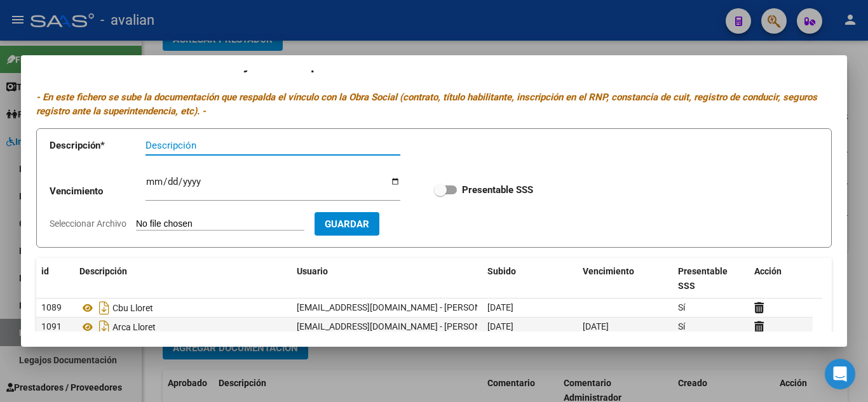 The height and width of the screenshot is (402, 868). I want to click on span: Guardar, so click(347, 224).